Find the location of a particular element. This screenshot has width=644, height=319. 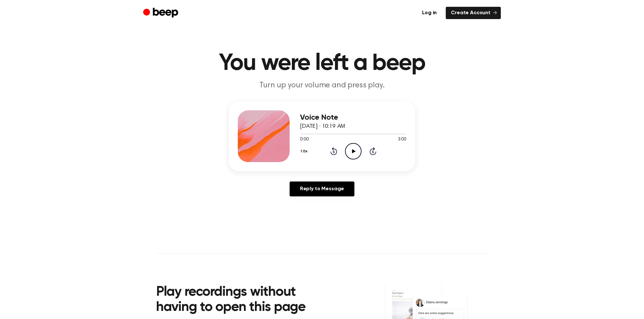

span: 0:00 is located at coordinates (304, 140).